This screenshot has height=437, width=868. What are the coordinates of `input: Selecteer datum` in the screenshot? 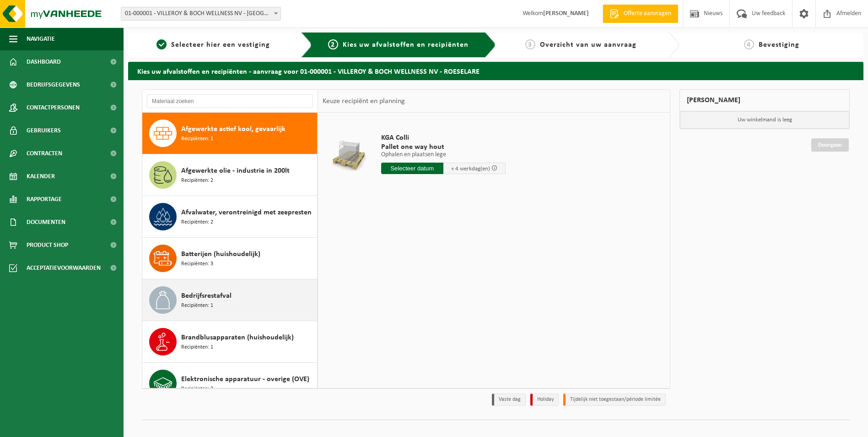 It's located at (413, 168).